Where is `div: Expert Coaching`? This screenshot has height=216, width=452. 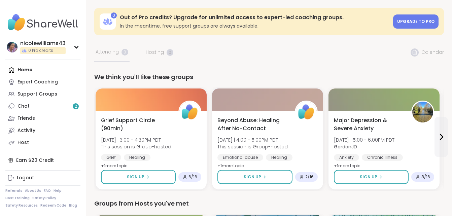 div: Expert Coaching is located at coordinates (38, 82).